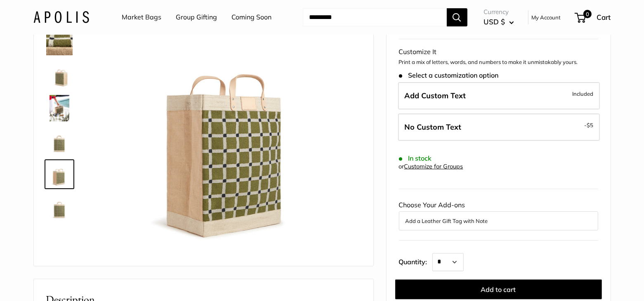 The width and height of the screenshot is (644, 301). What do you see at coordinates (499, 127) in the screenshot?
I see `label: Leave Blank` at bounding box center [499, 127].